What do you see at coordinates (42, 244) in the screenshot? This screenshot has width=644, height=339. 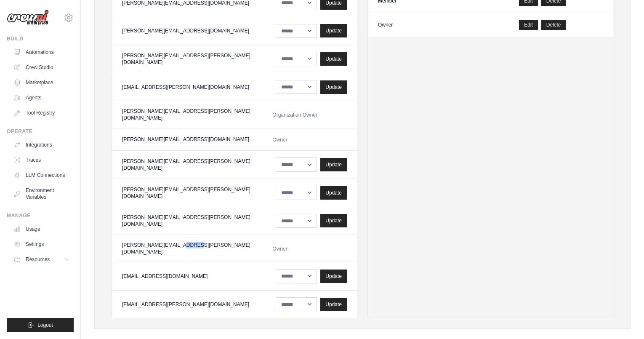 I see `a: Settings` at bounding box center [42, 244].